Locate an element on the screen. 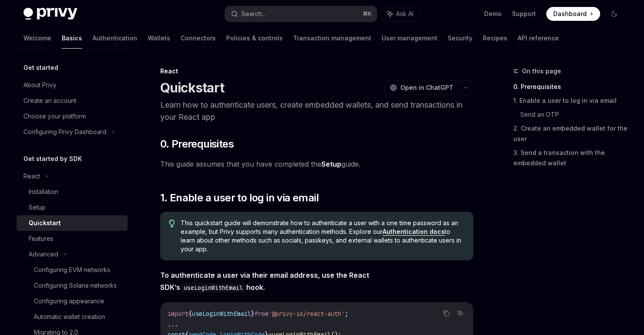  button: Toggle dark mode is located at coordinates (614, 14).